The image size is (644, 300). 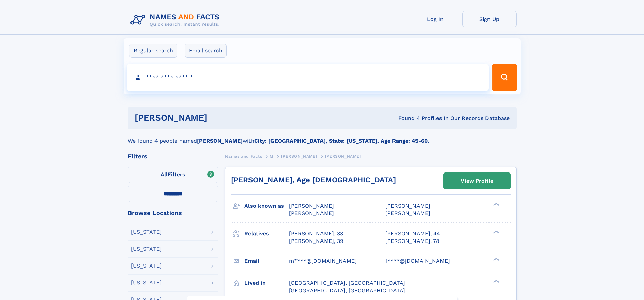 What do you see at coordinates (176, 20) in the screenshot?
I see `img: Logo Names and Facts` at bounding box center [176, 20].